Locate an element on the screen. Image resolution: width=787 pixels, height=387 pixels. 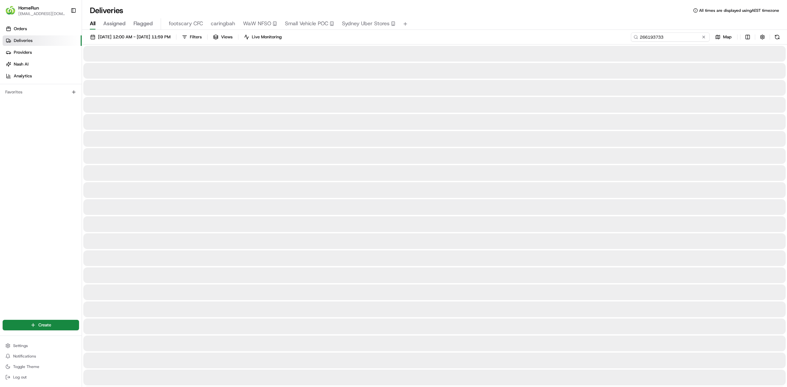
span: Deliveries is located at coordinates (23, 41).